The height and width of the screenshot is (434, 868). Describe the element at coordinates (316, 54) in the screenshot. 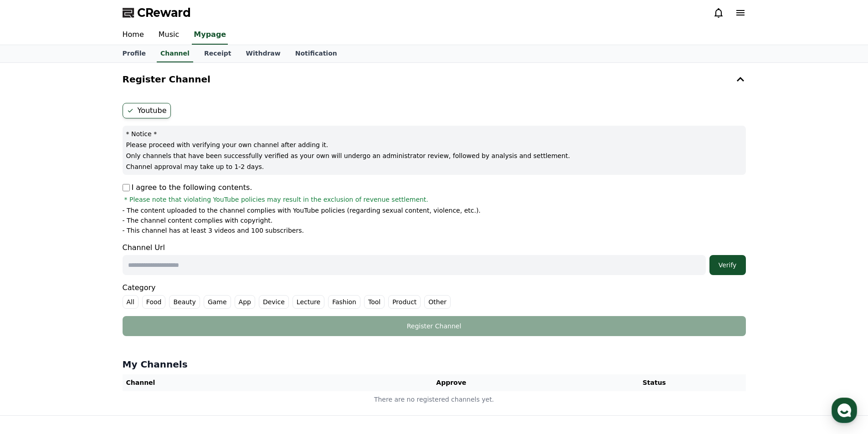

I see `a: Notification` at that location.